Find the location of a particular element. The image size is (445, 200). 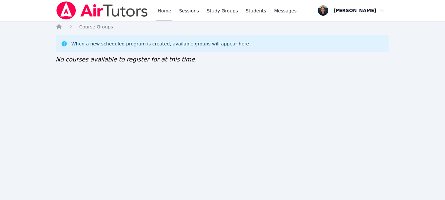

span: Course Groups is located at coordinates (96, 27).